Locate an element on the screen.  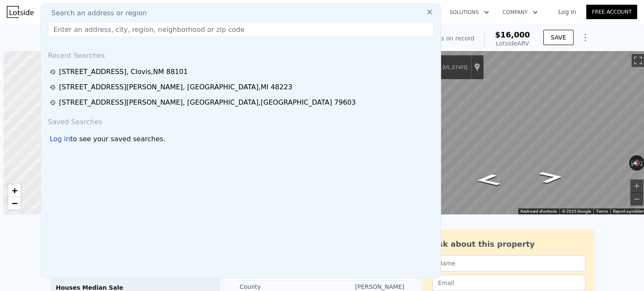
input: Enter an address, city, region, neighborhood or zip code is located at coordinates (241, 30).